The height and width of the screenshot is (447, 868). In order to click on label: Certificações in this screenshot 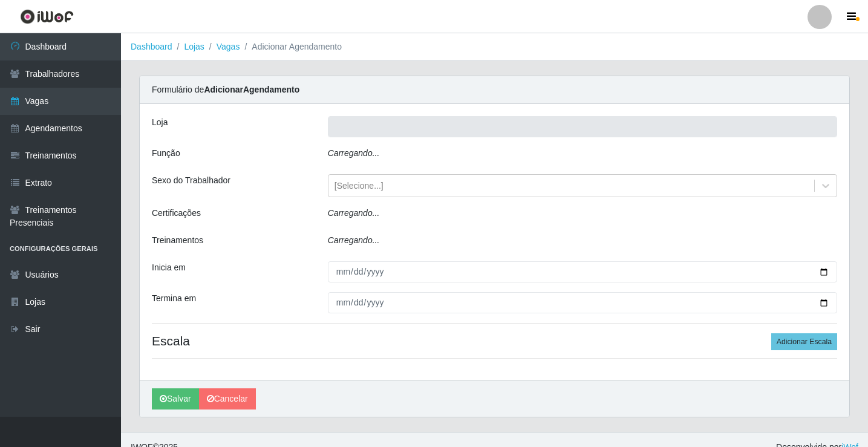, I will do `click(176, 213)`.